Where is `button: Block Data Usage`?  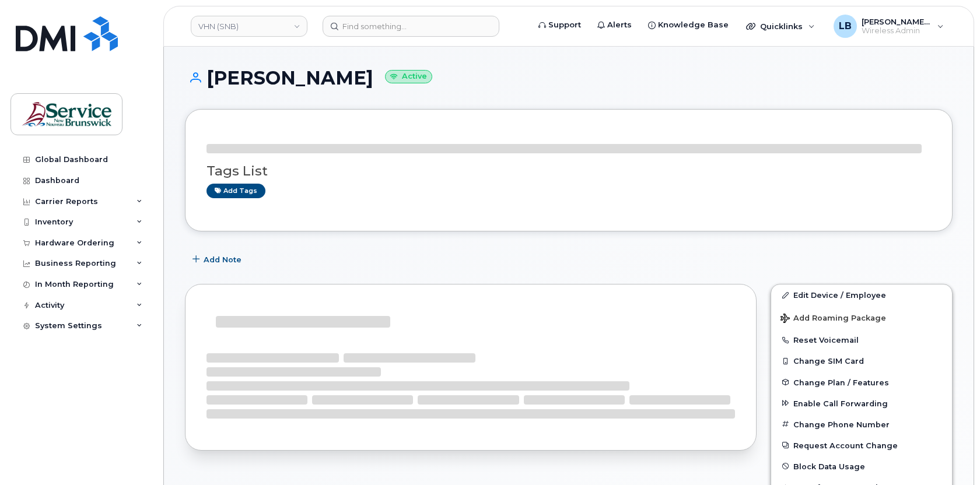 button: Block Data Usage is located at coordinates (861, 466).